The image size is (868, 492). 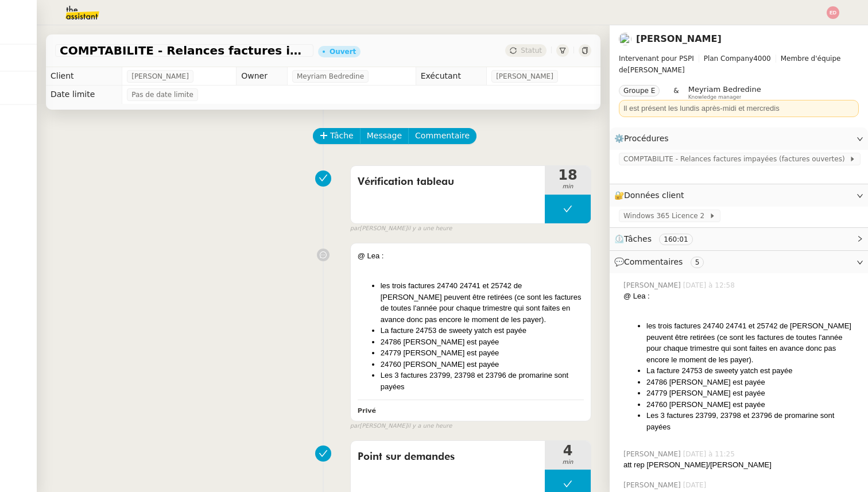 What do you see at coordinates (442, 135) in the screenshot?
I see `span: Commentaire` at bounding box center [442, 135].